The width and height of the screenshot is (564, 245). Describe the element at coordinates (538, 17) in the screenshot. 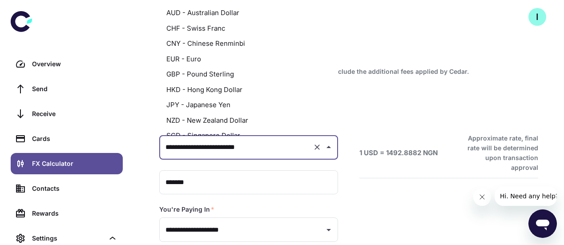

I see `div: I` at that location.